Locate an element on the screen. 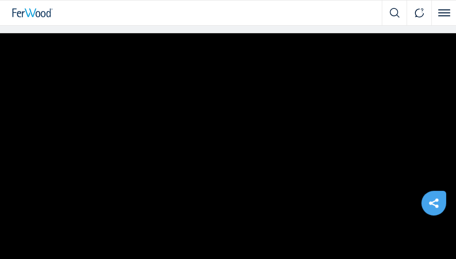 The image size is (456, 259). img: Contact us is located at coordinates (419, 13).